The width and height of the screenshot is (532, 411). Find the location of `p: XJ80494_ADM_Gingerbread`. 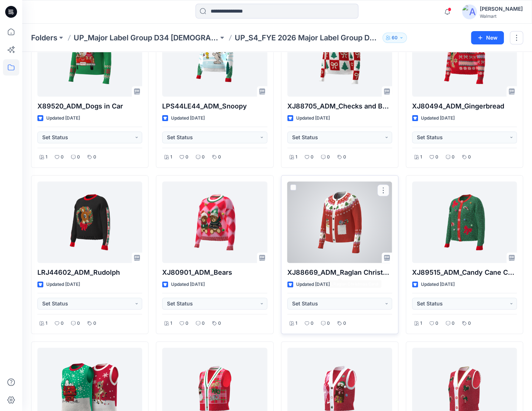

p: XJ80494_ADM_Gingerbread is located at coordinates (464, 107).